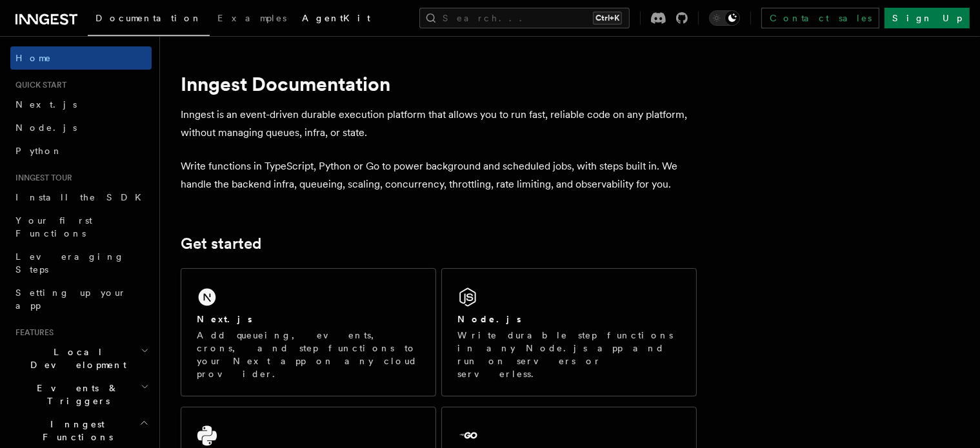 This screenshot has height=448, width=980. What do you see at coordinates (45, 104) in the screenshot?
I see `span: Next.js` at bounding box center [45, 104].